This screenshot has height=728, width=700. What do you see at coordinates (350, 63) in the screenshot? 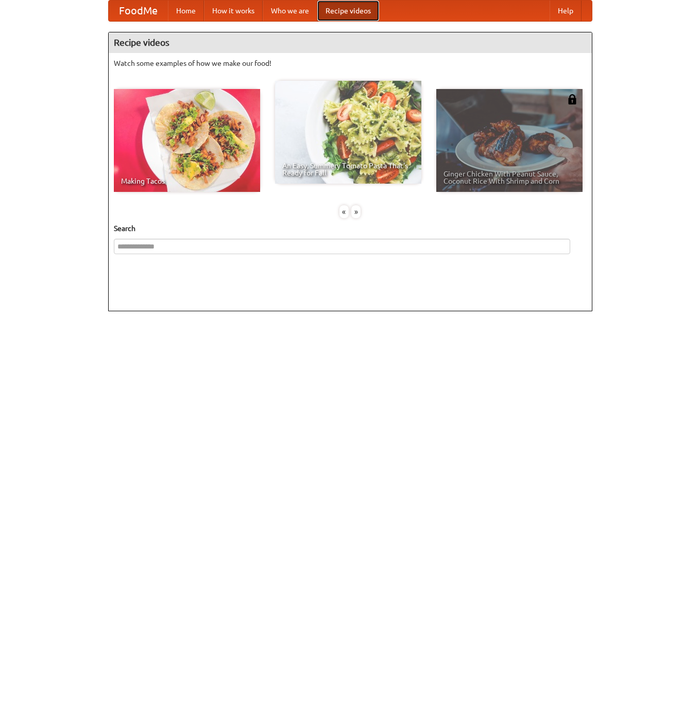
I see `p: Watch some examples of how we make our food!` at bounding box center [350, 63].